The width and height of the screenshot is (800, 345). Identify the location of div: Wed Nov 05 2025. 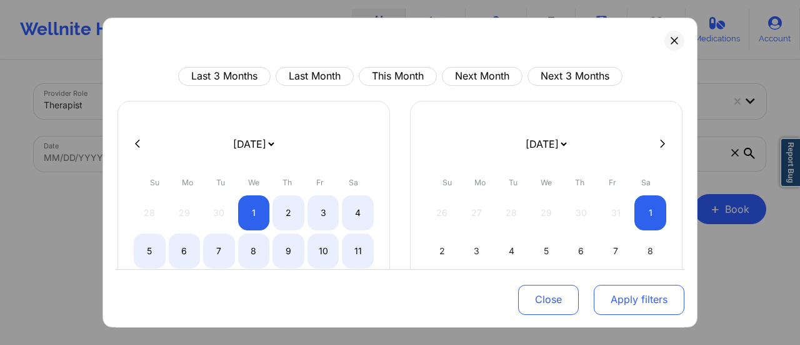
(546, 251).